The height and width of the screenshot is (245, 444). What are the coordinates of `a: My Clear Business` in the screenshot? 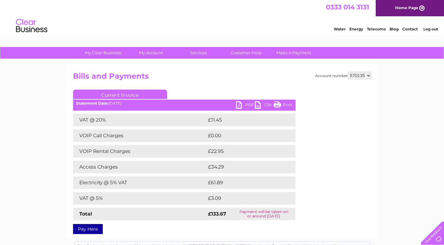 It's located at (103, 53).